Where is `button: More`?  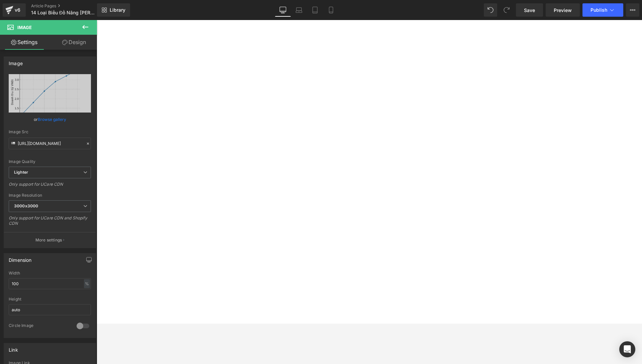 button: More is located at coordinates (633, 10).